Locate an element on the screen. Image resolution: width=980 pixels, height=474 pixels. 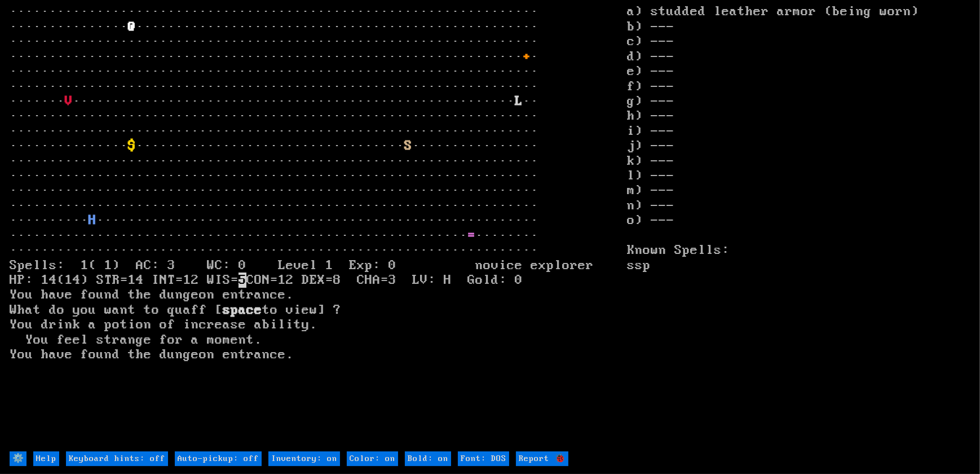
input: Auto-pickup: off is located at coordinates (218, 459).